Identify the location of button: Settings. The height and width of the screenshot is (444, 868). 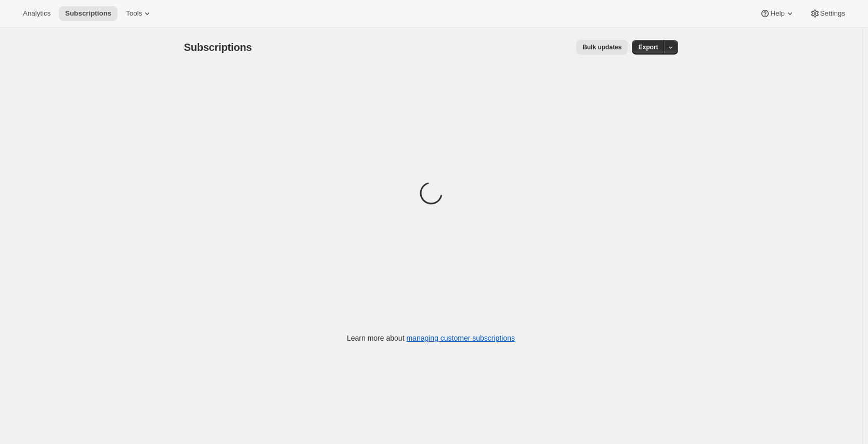
(827, 14).